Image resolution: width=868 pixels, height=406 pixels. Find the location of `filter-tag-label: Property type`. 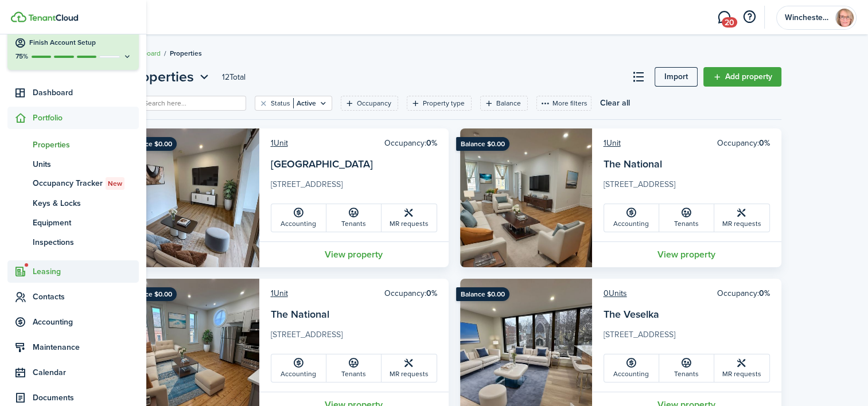

filter-tag-label: Property type is located at coordinates (443, 103).